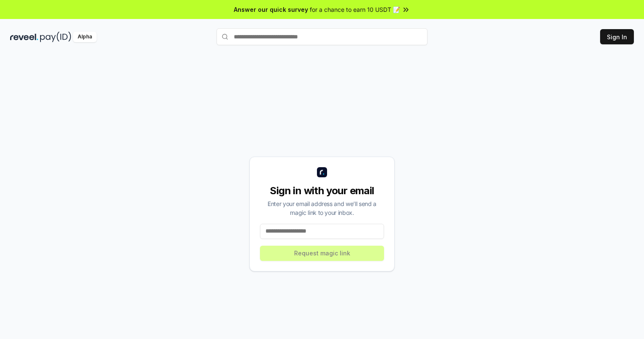 This screenshot has height=339, width=644. What do you see at coordinates (355, 9) in the screenshot?
I see `span: for a chance to earn 10 USDT 📝` at bounding box center [355, 9].